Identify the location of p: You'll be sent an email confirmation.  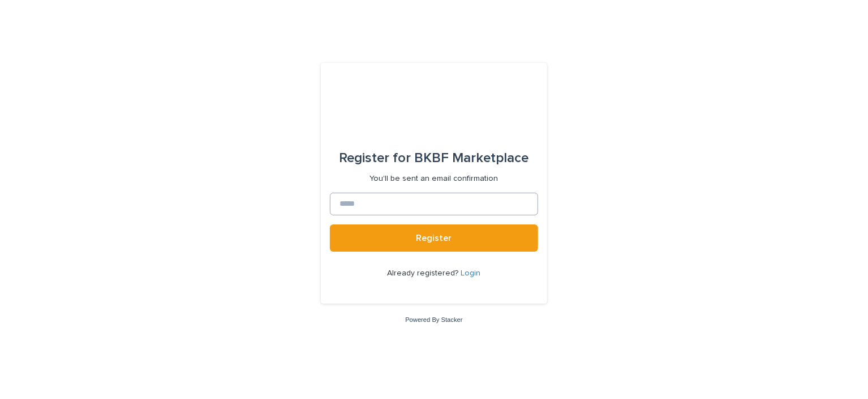
(434, 179).